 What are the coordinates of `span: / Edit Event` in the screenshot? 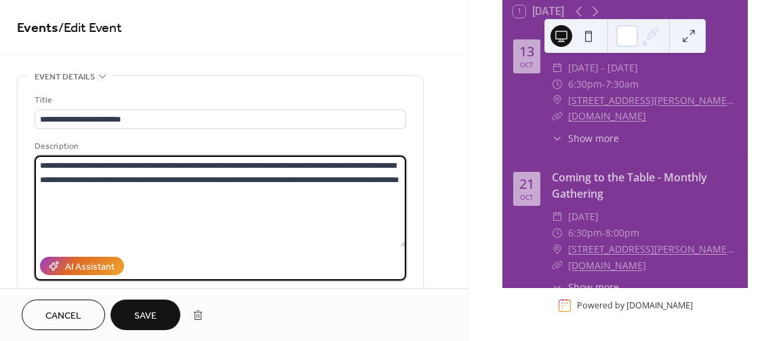 It's located at (90, 28).